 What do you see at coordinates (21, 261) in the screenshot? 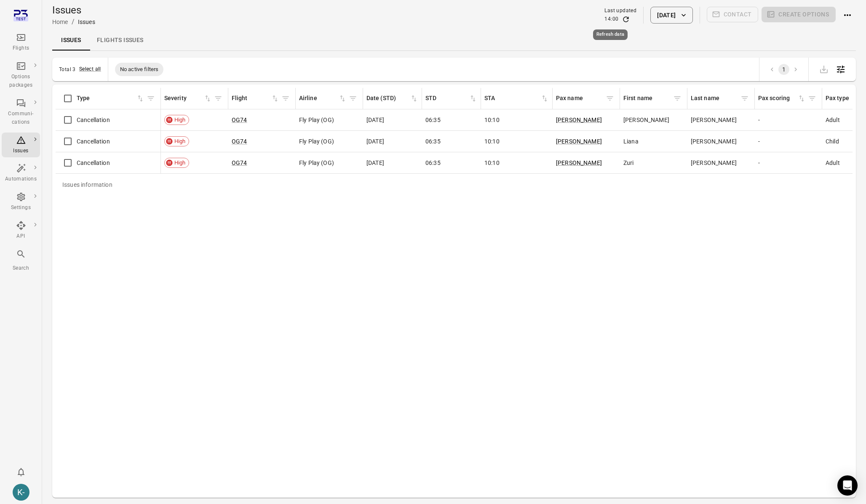
I see `button: Search` at bounding box center [21, 261].